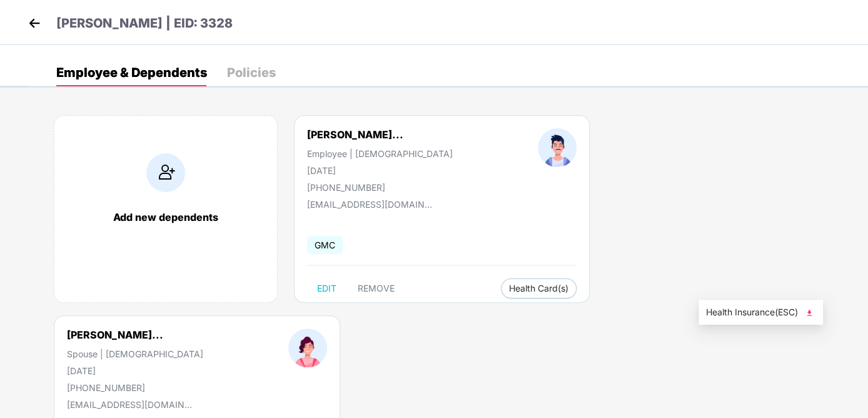 The width and height of the screenshot is (868, 418). I want to click on button: EDIT, so click(326, 289).